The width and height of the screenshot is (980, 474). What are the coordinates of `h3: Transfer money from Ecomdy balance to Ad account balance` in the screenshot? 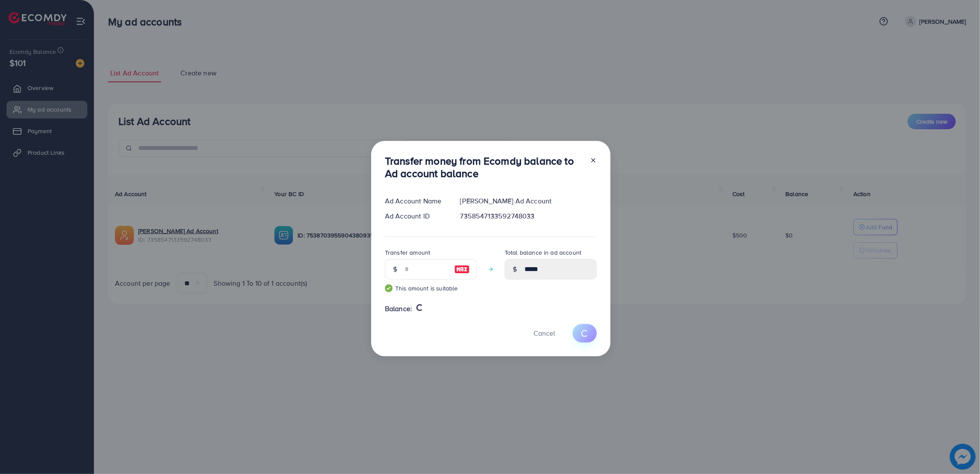 It's located at (484, 167).